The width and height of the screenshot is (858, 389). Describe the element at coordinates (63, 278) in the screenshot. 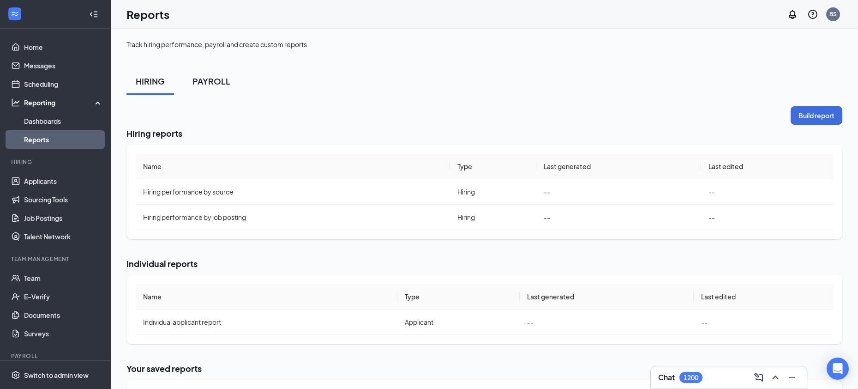

I see `a: Team` at that location.